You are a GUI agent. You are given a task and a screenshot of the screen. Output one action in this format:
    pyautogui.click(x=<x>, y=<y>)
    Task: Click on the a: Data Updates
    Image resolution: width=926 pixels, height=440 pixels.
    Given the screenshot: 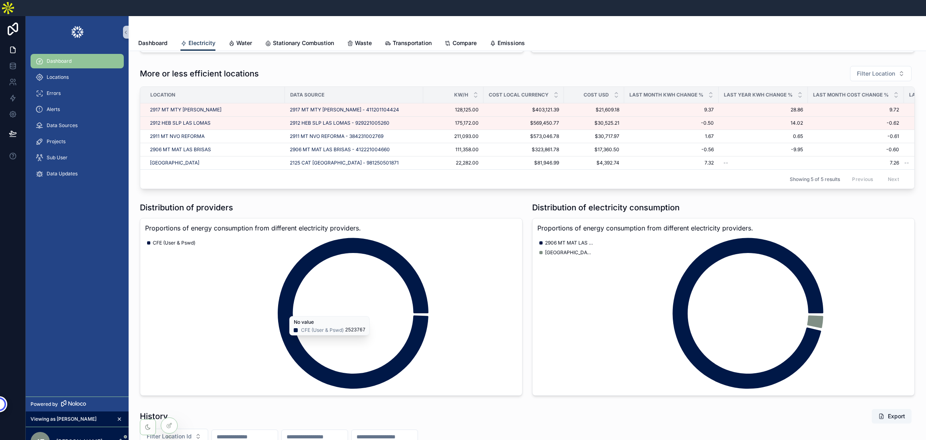 What is the action you would take?
    pyautogui.click(x=77, y=174)
    